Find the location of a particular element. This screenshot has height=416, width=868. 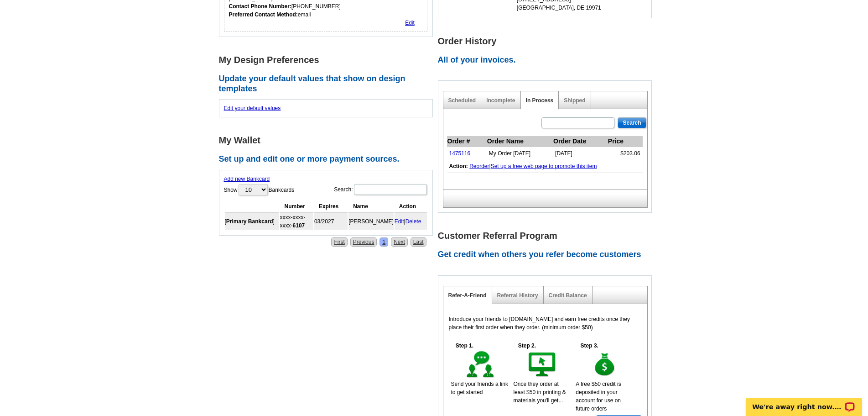

a: Edit your default values is located at coordinates (253, 108).